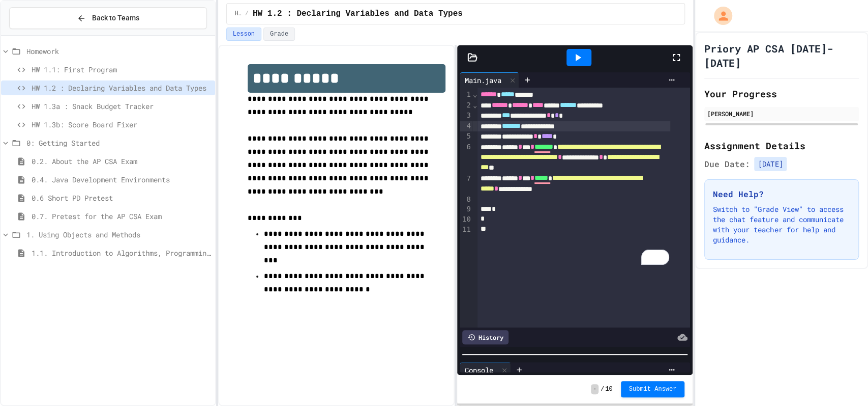  What do you see at coordinates (121, 197) in the screenshot?
I see `span: 0.6 Short PD Pretest` at bounding box center [121, 197].